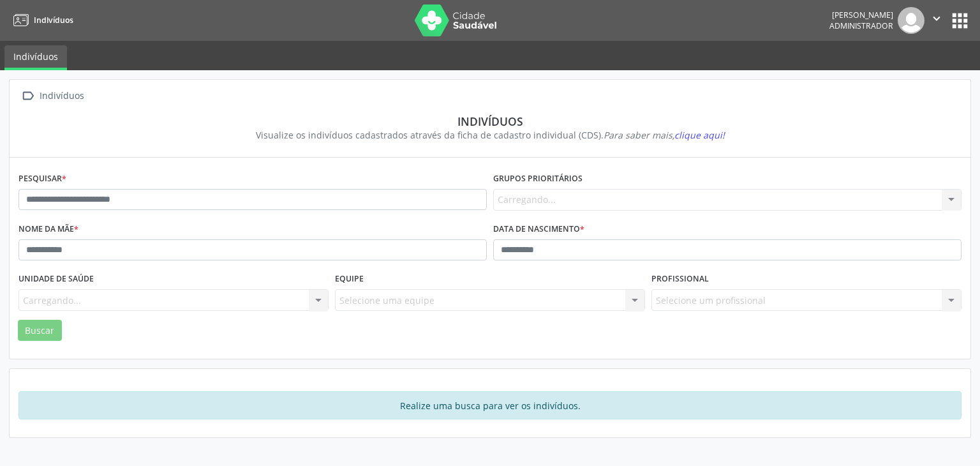  What do you see at coordinates (681, 278) in the screenshot?
I see `label: Profissional` at bounding box center [681, 278].